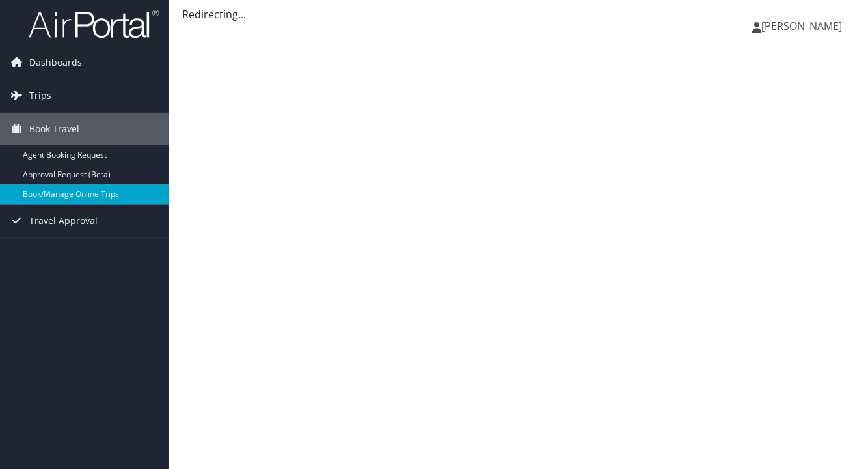 The image size is (868, 469). What do you see at coordinates (518, 14) in the screenshot?
I see `div: Redirecting...` at bounding box center [518, 14].